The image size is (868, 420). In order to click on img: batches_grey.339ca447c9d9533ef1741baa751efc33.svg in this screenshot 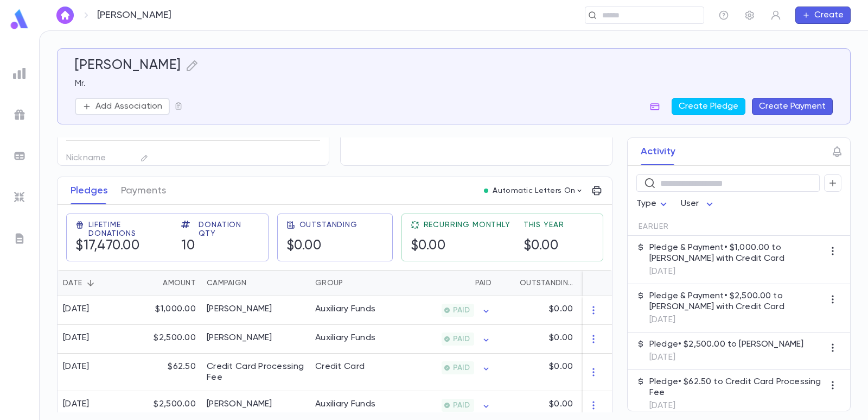, I will do `click(19, 156)`.